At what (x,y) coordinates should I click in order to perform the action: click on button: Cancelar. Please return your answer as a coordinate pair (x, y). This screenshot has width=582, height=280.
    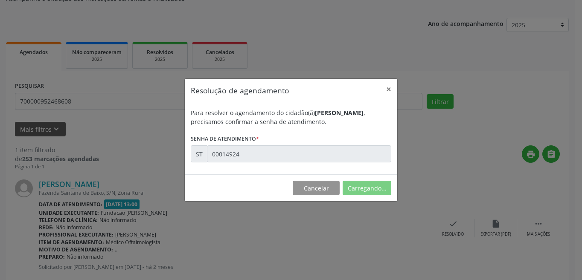
    Looking at the image, I should click on (316, 188).